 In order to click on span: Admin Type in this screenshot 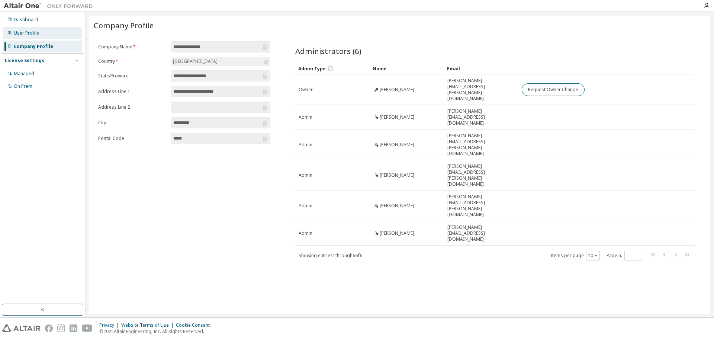, I will do `click(312, 68)`.